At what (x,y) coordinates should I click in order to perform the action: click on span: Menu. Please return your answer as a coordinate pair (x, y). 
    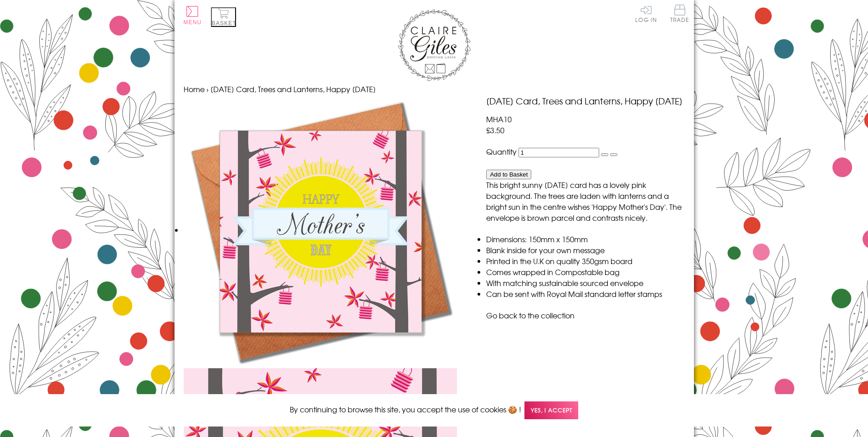
    Looking at the image, I should click on (193, 22).